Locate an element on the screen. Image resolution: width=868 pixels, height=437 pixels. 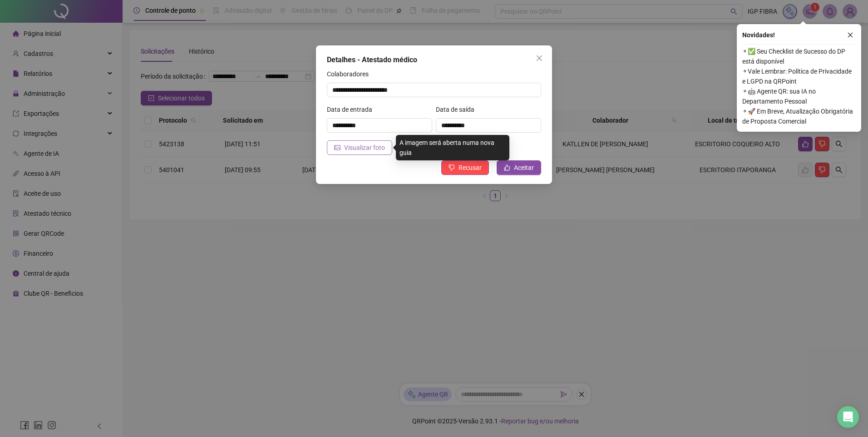
button: Recusar is located at coordinates (465, 168).